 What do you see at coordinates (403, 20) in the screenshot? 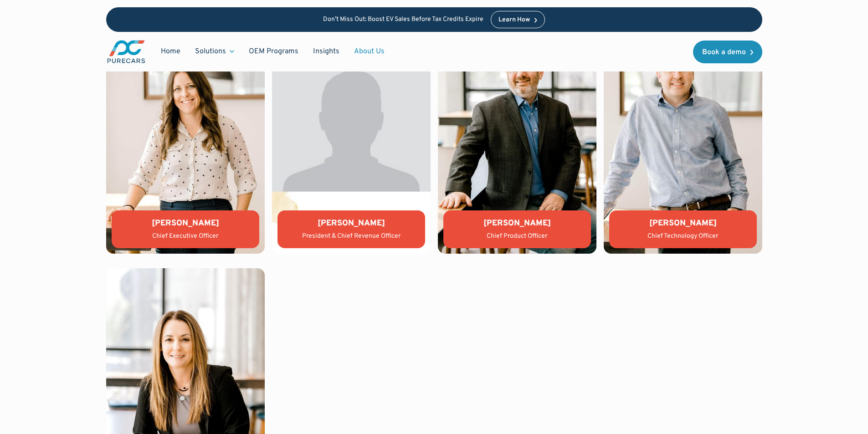
I see `p: Don’t Miss Out: Boost EV Sales Before Tax Credits Expire` at bounding box center [403, 20].